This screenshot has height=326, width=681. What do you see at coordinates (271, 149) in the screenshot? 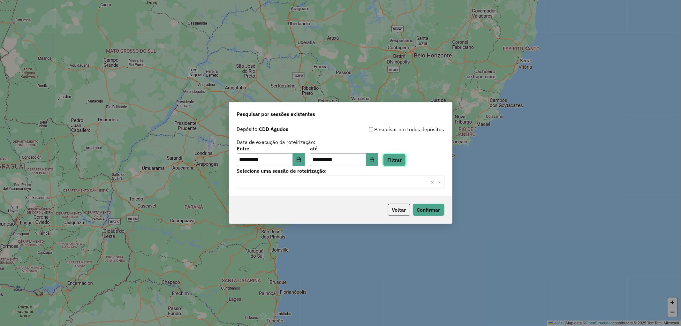
I see `label: Entre` at bounding box center [271, 149].